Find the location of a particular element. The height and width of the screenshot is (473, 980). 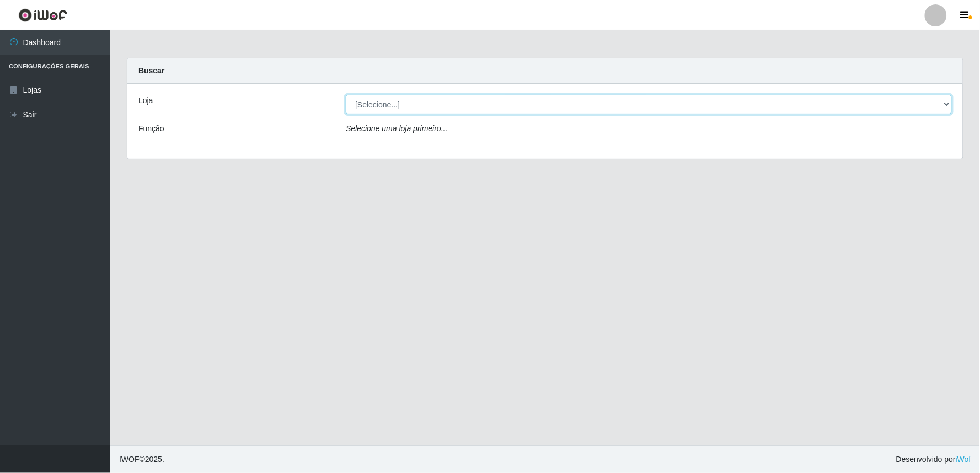

span: Desenvolvido por is located at coordinates (934, 459).